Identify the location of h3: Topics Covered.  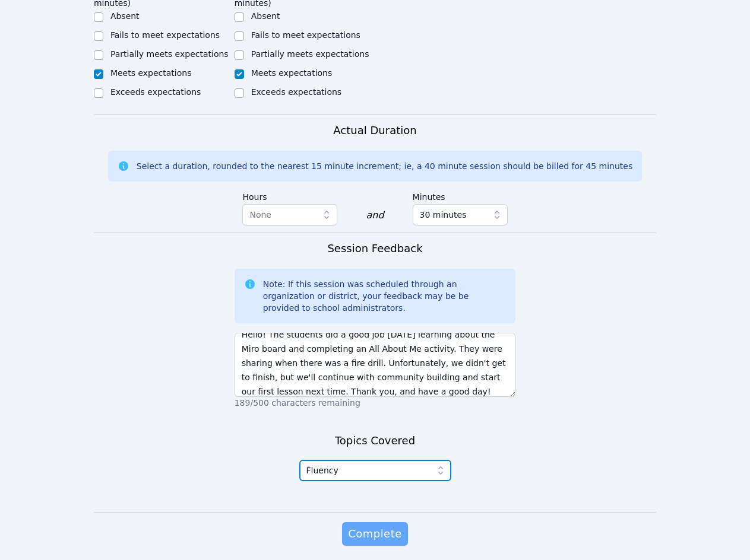
(374, 441).